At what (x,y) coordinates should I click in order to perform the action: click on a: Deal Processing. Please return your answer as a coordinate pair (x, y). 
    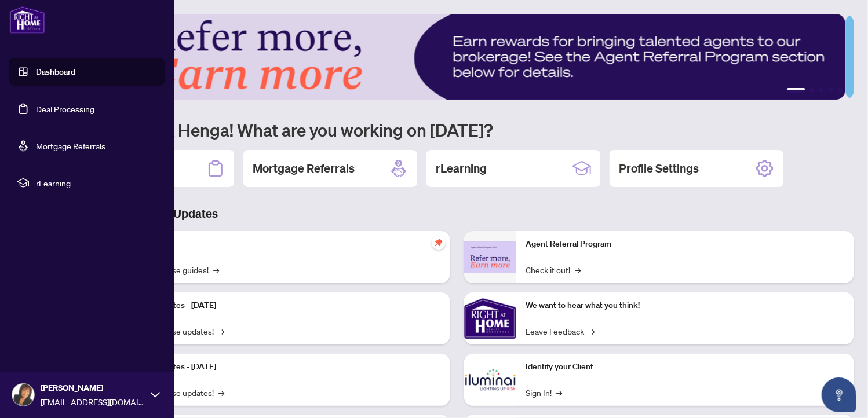
    Looking at the image, I should click on (65, 109).